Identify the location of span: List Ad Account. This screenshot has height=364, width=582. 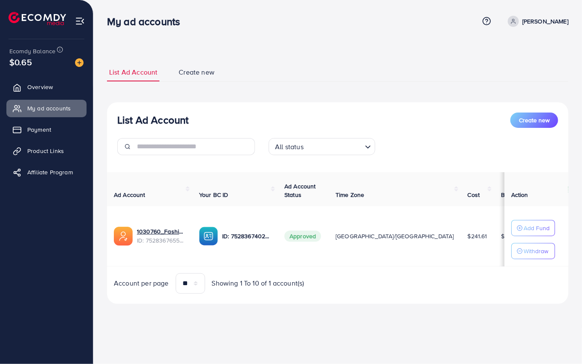
(133, 72).